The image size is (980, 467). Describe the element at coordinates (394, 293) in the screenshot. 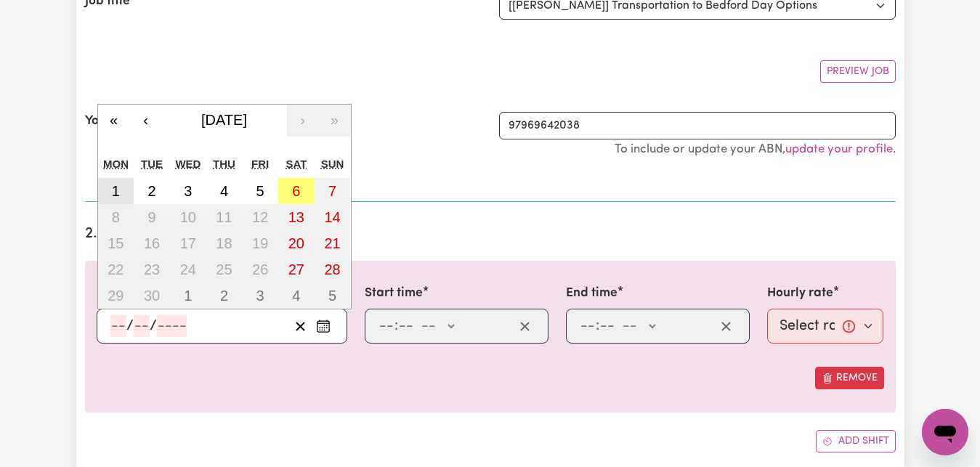

I see `label: Start time` at that location.